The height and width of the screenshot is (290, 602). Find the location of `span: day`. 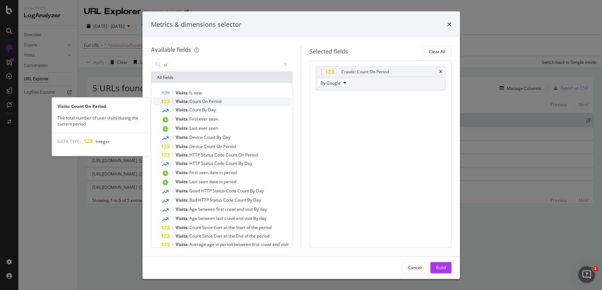

span: day is located at coordinates (263, 218).